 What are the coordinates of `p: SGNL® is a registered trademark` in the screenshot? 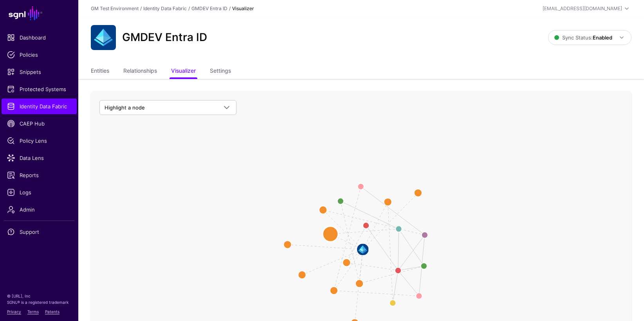 It's located at (39, 302).